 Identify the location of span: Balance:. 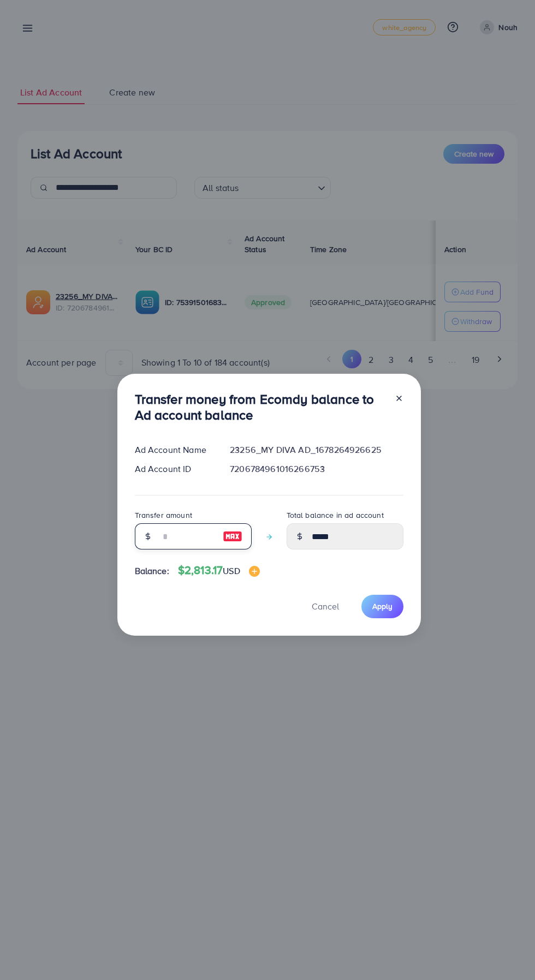
(152, 570).